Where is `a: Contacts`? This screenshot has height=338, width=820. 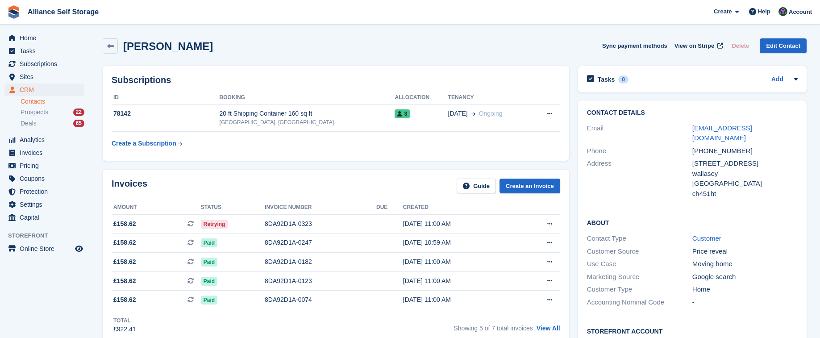
a: Contacts is located at coordinates (52, 101).